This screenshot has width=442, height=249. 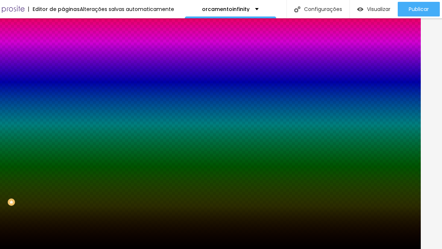 I want to click on img: Icone, so click(x=297, y=9).